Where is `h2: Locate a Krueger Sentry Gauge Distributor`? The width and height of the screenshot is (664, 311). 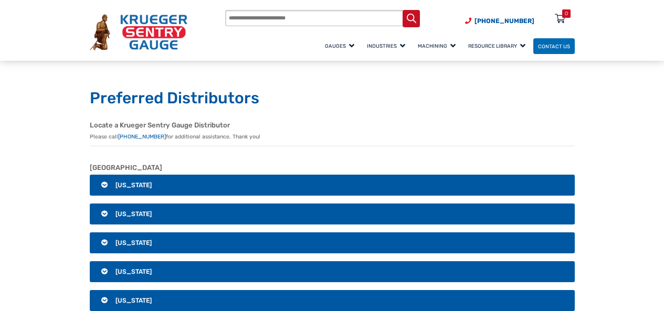 h2: Locate a Krueger Sentry Gauge Distributor is located at coordinates (332, 125).